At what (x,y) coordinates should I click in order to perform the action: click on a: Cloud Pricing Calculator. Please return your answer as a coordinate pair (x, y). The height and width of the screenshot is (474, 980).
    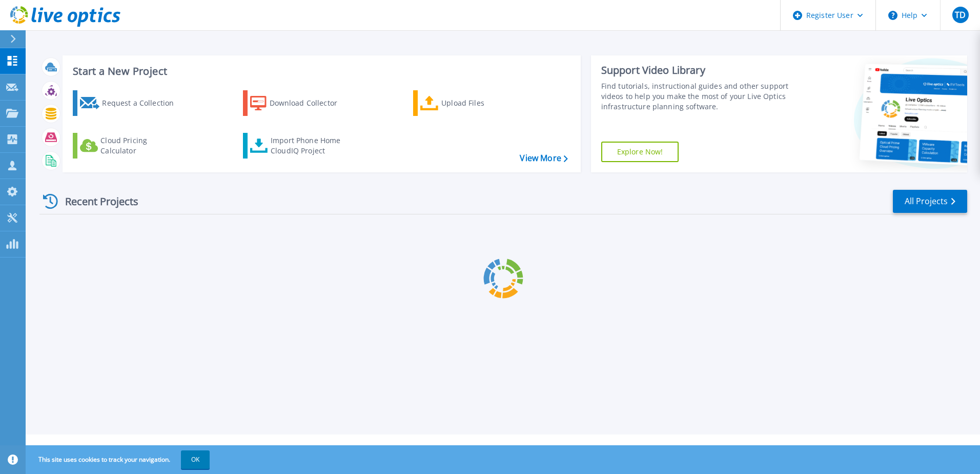
    Looking at the image, I should click on (130, 146).